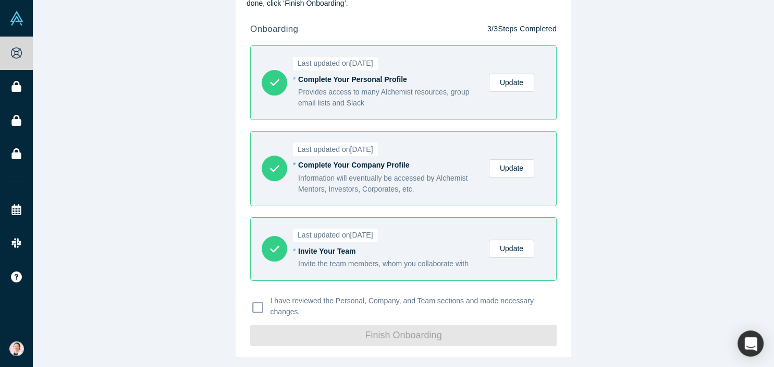  Describe the element at coordinates (17, 348) in the screenshot. I see `img: Yuko Nakahata's Account` at that location.